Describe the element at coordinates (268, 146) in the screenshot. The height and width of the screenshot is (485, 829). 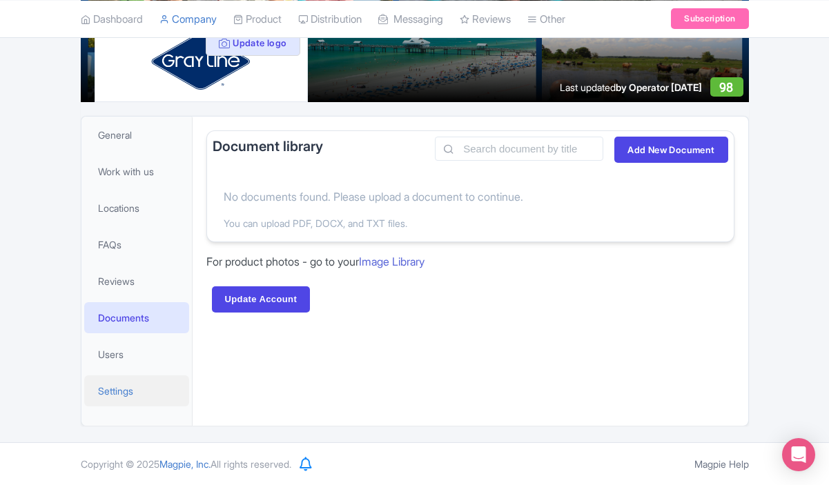
I see `h3: Document library` at that location.